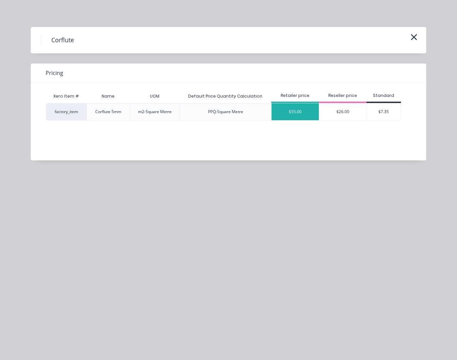  I want to click on div: Xero Item #, so click(66, 96).